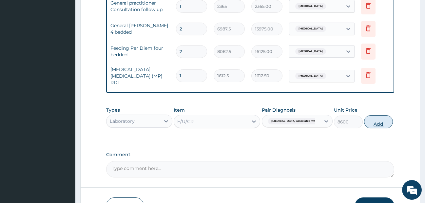 This screenshot has height=203, width=425. I want to click on div: E/U/CR, so click(185, 122).